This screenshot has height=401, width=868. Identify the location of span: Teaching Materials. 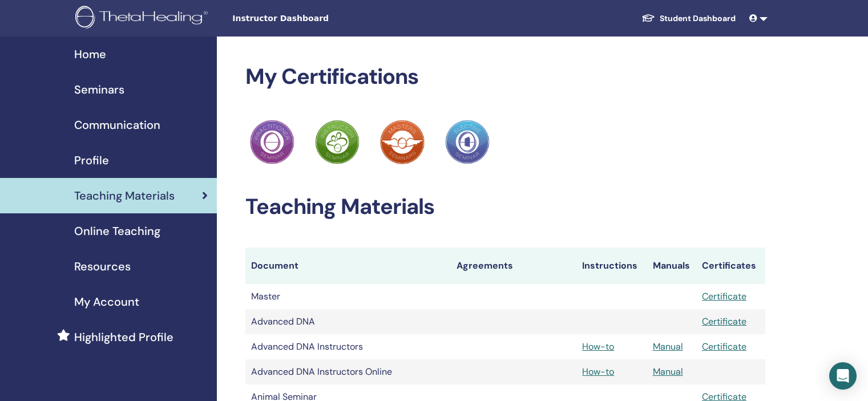
(125, 196).